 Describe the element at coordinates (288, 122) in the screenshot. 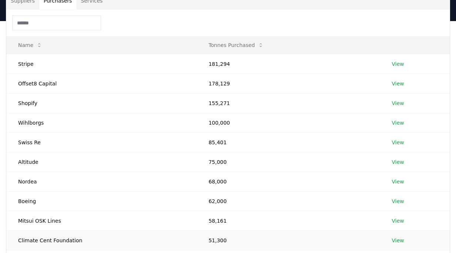

I see `td: 100,000` at that location.